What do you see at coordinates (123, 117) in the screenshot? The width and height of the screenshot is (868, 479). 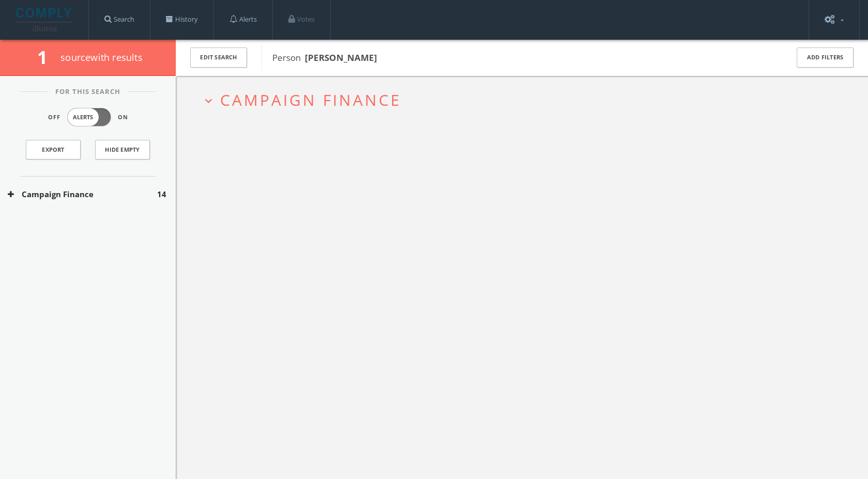 I see `span: On` at bounding box center [123, 117].